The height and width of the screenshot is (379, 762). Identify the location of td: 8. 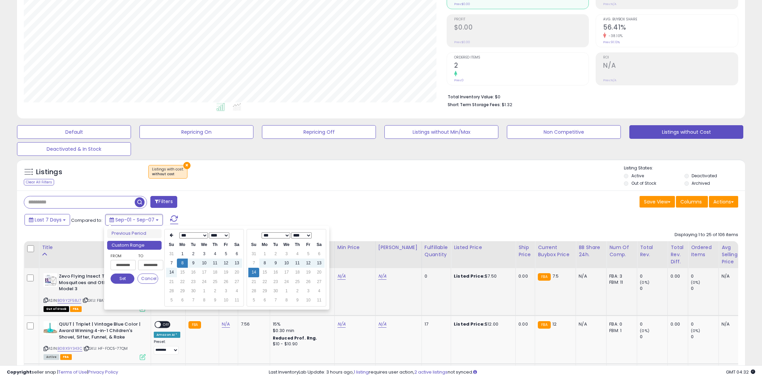
(286, 300).